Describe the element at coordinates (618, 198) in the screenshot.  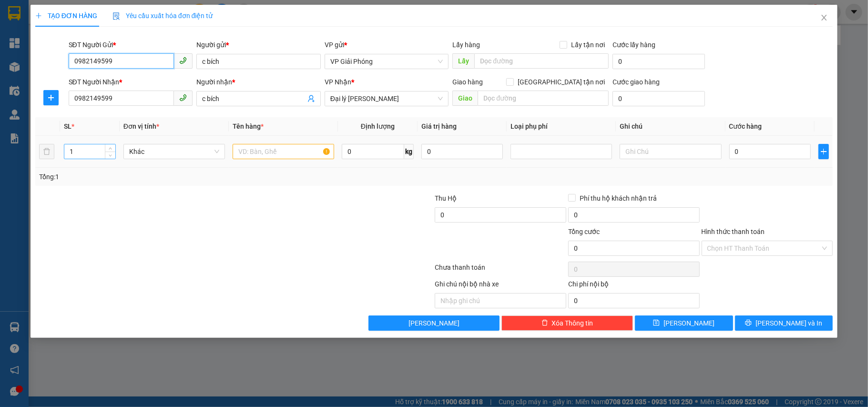
I see `span: Phí thu hộ khách nhận trả` at that location.